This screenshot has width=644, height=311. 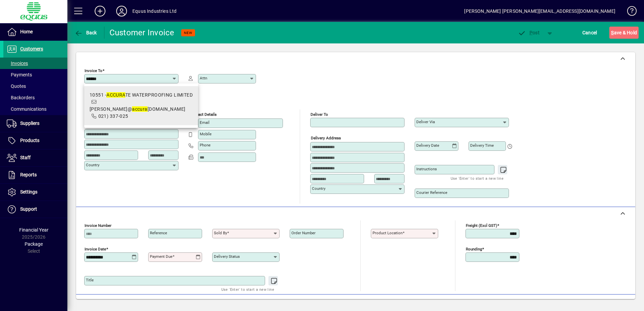 What do you see at coordinates (205, 122) in the screenshot?
I see `mat-label: Email` at bounding box center [205, 122].